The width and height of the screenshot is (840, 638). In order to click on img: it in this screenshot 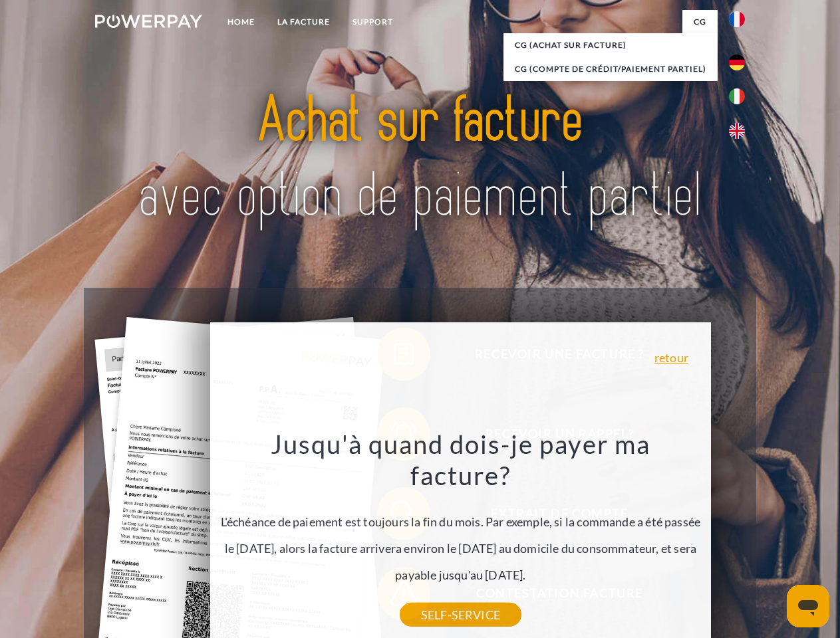, I will do `click(737, 96)`.